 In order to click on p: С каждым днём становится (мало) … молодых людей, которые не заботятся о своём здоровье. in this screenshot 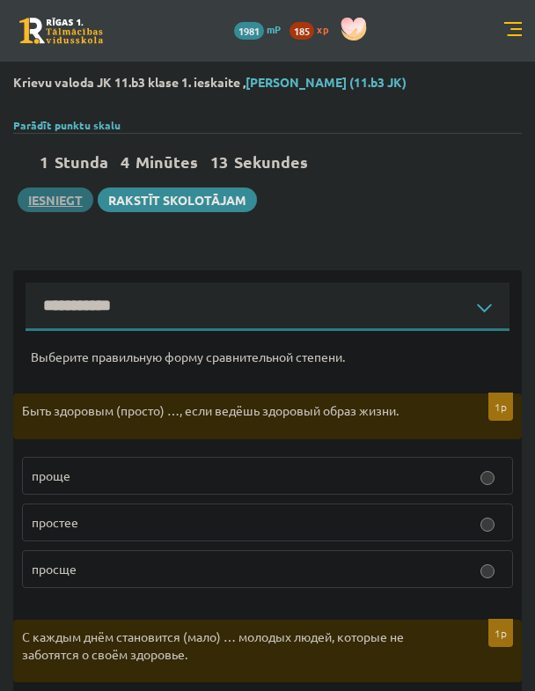, I will do `click(224, 645)`.